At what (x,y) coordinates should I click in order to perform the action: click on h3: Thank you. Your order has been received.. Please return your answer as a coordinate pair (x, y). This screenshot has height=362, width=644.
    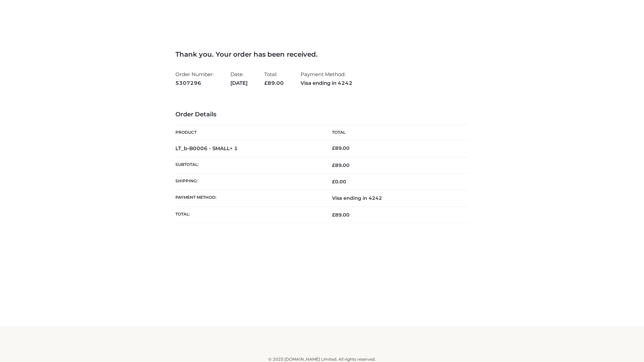
    Looking at the image, I should click on (322, 54).